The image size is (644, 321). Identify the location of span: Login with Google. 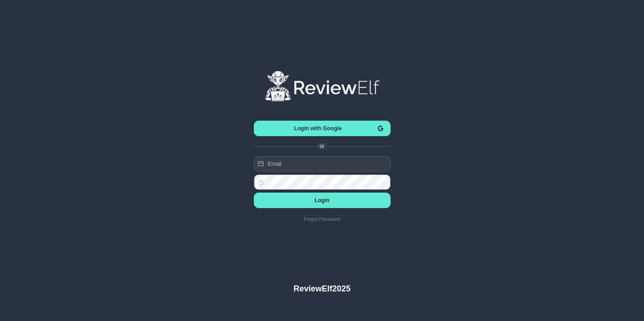
(319, 128).